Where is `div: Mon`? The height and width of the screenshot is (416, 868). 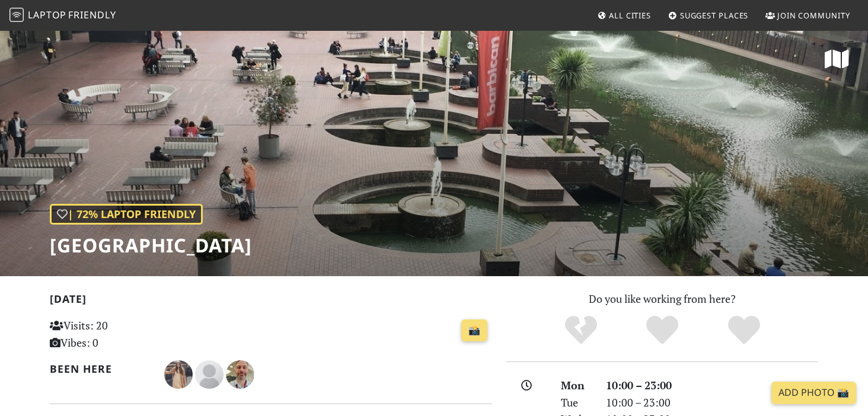 div: Mon is located at coordinates (576, 386).